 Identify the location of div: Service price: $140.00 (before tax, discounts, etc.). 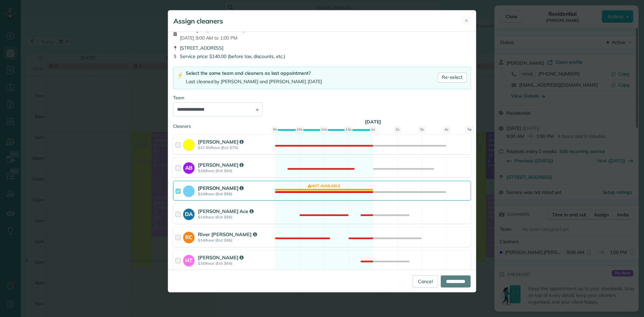
(322, 56).